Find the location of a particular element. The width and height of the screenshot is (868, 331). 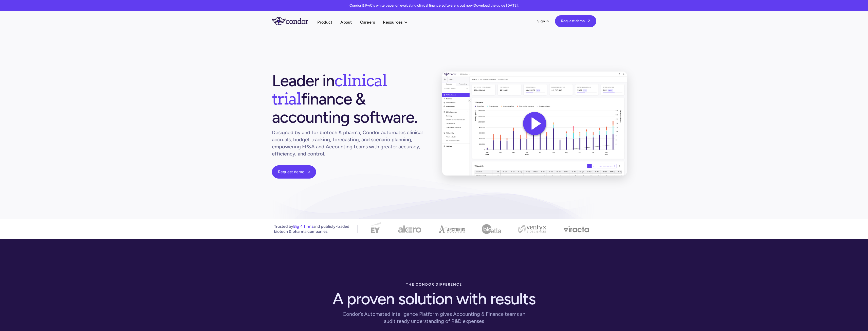

a: Product is located at coordinates (325, 22).